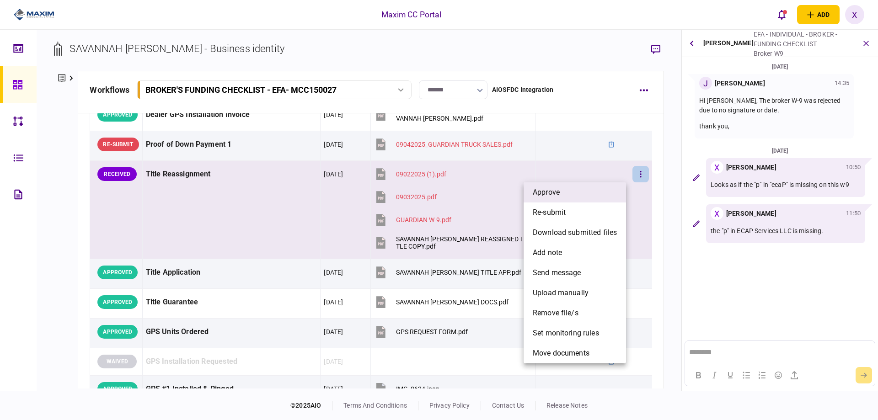 The width and height of the screenshot is (878, 420). I want to click on span: send message, so click(557, 273).